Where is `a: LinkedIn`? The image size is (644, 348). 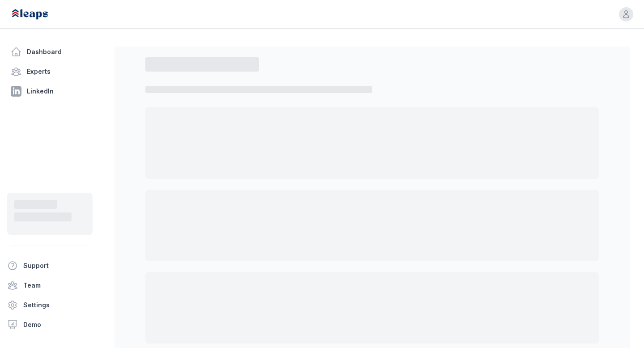 a: LinkedIn is located at coordinates (50, 91).